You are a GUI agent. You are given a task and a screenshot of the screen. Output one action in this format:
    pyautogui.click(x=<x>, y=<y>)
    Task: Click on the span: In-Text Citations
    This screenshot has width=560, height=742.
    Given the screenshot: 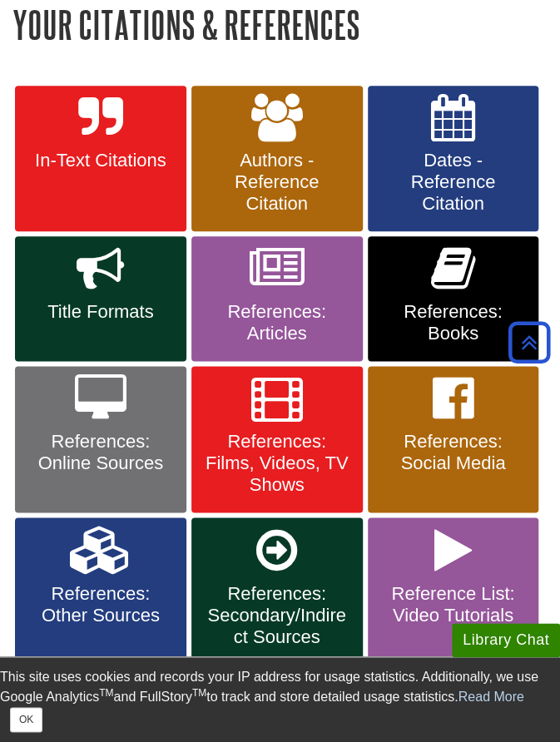 What is the action you would take?
    pyautogui.click(x=101, y=160)
    